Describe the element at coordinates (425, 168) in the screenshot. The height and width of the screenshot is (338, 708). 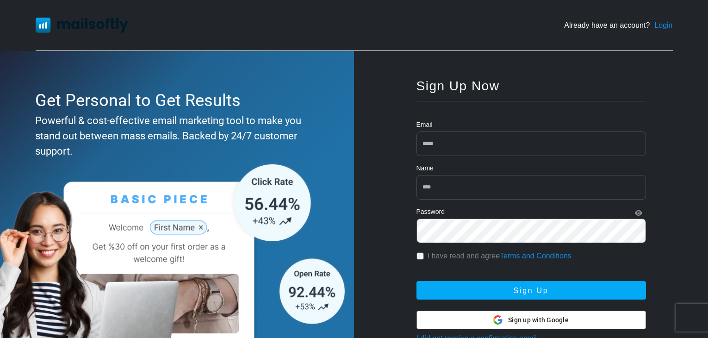
I see `label: Name` at that location.